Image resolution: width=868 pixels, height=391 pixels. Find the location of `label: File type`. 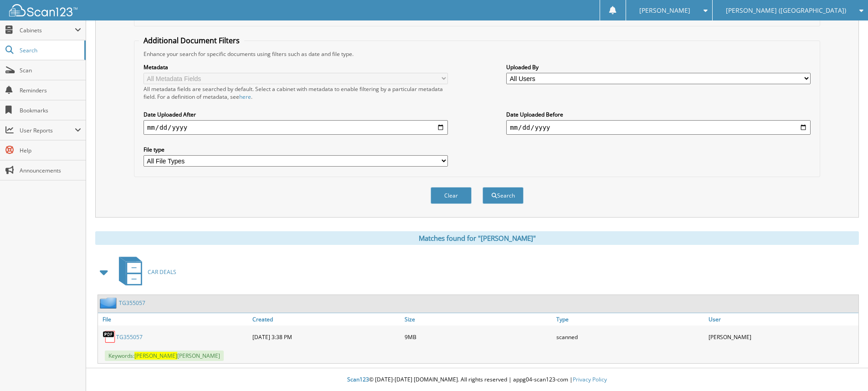

label: File type is located at coordinates (296, 150).